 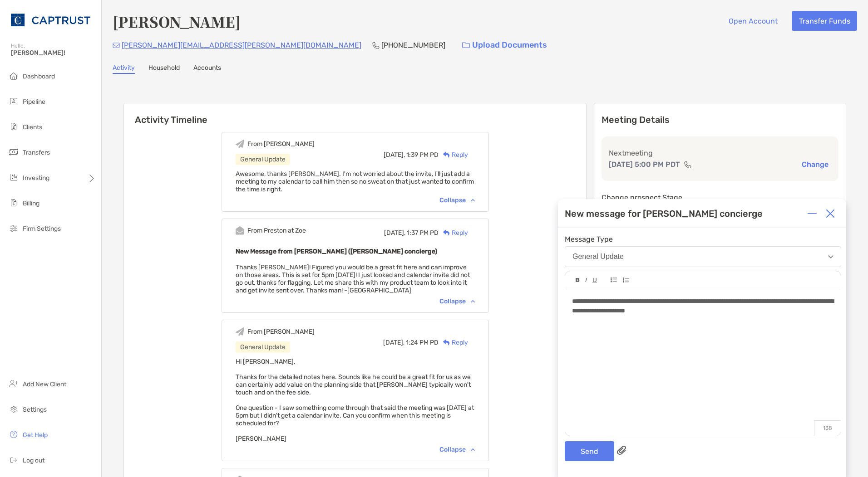 What do you see at coordinates (276, 231) in the screenshot?
I see `div: From Preston at Zoe` at bounding box center [276, 231].